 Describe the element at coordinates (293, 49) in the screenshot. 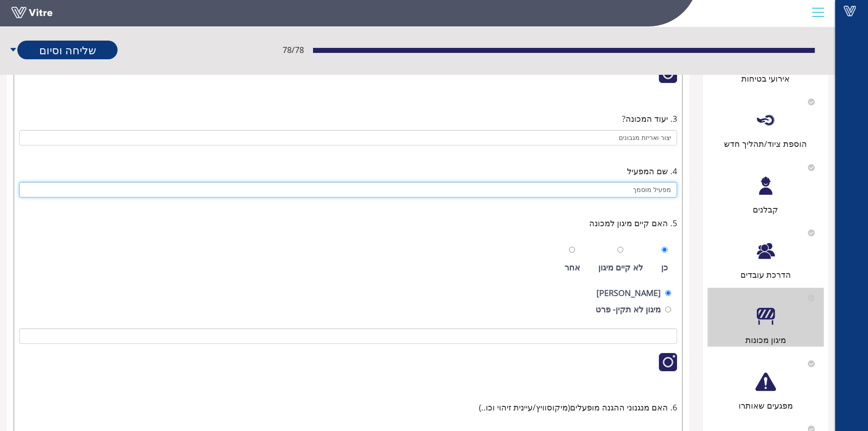

I see `span: 78 / 78` at that location.